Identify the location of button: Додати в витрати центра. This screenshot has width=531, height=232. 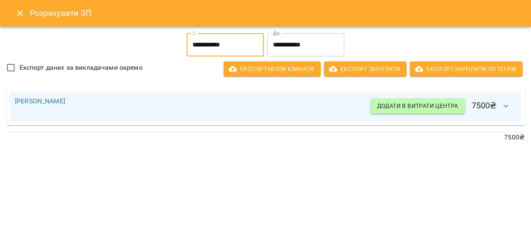
(418, 106).